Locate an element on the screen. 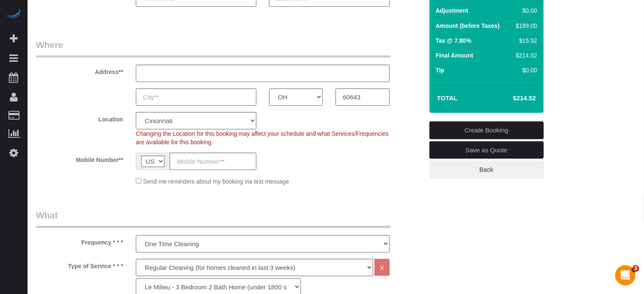 The width and height of the screenshot is (644, 294). a: Back is located at coordinates (487, 170).